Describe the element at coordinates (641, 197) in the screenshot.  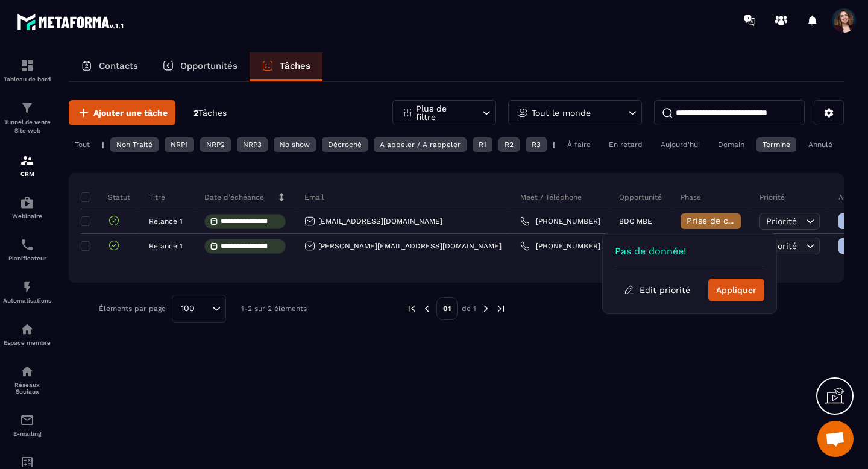
I see `p: Opportunité` at that location.